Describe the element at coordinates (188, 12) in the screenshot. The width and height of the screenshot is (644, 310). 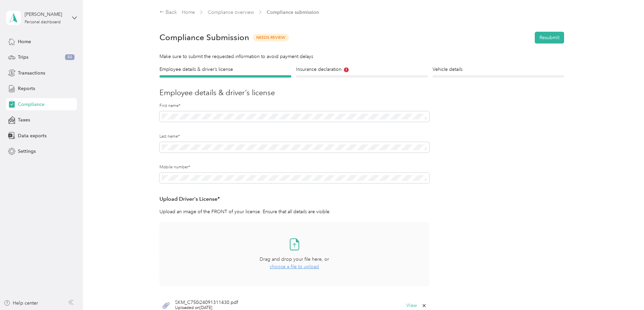
I see `a: Home` at that location.